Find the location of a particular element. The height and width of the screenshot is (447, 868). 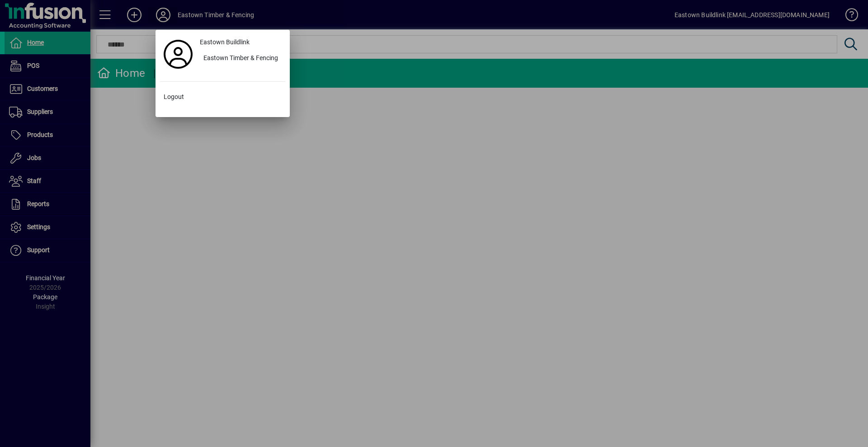

button: Logout is located at coordinates (223, 97).